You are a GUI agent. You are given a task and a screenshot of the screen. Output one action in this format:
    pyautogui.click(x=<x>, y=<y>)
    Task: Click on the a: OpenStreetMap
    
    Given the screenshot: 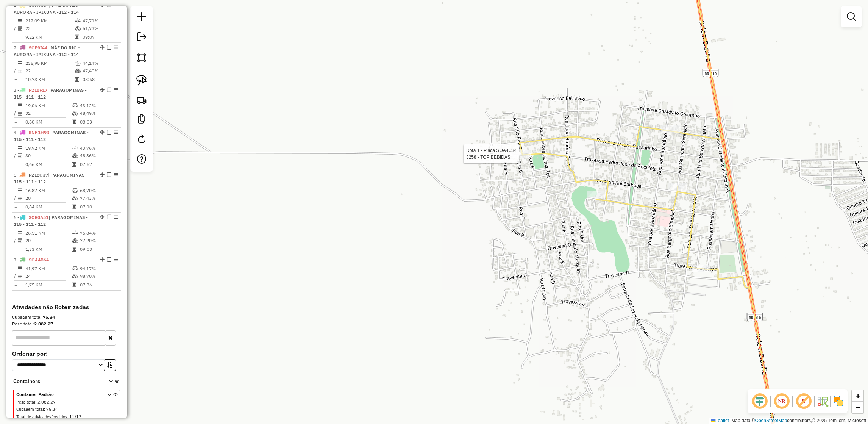 What is the action you would take?
    pyautogui.click(x=771, y=420)
    